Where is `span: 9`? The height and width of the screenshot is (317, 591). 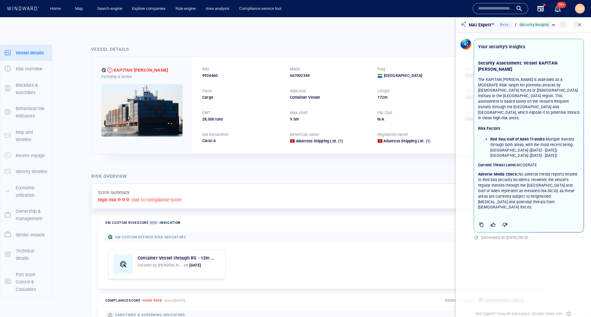
span: 9 is located at coordinates (291, 119).